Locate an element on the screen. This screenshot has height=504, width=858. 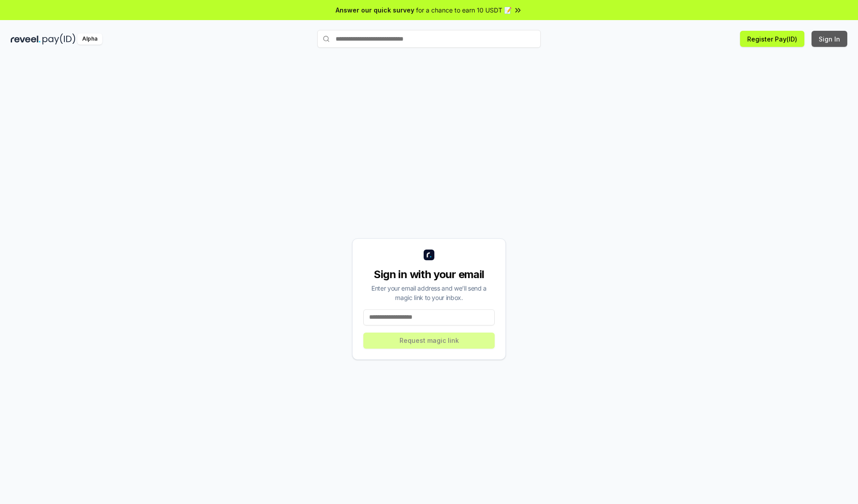
button: Register Pay(ID) is located at coordinates (772, 39).